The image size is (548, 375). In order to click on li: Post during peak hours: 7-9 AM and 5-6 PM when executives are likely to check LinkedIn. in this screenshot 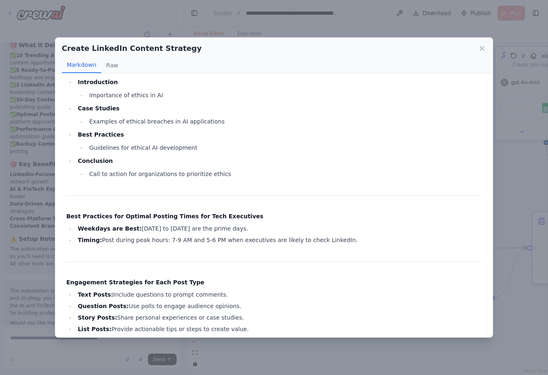, I will do `click(279, 240)`.